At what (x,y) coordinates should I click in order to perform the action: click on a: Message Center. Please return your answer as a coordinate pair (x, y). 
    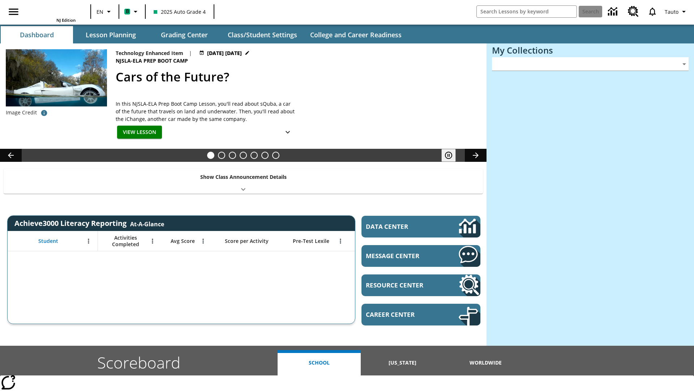
    Looking at the image, I should click on (421, 256).